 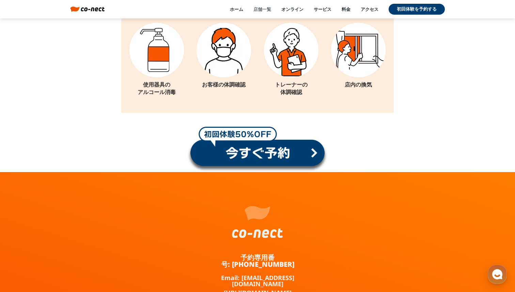 I want to click on a: 店舗一覧, so click(x=262, y=9).